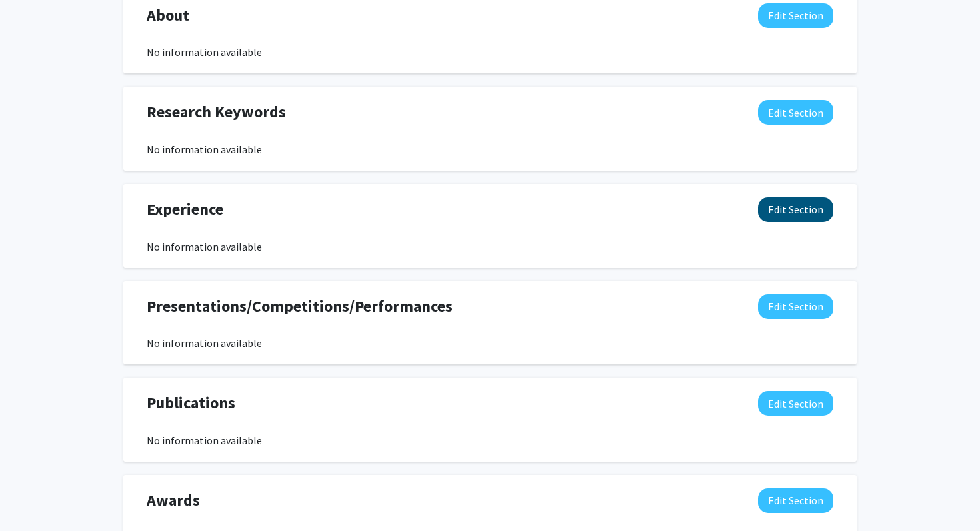  What do you see at coordinates (796, 112) in the screenshot?
I see `button: Edit Research Keywords` at bounding box center [796, 112].